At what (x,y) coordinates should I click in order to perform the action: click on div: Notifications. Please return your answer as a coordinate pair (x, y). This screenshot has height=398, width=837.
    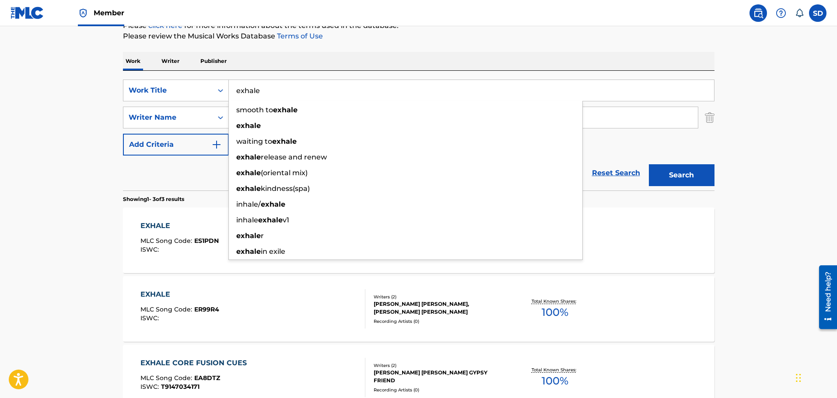
    Looking at the image, I should click on (799, 13).